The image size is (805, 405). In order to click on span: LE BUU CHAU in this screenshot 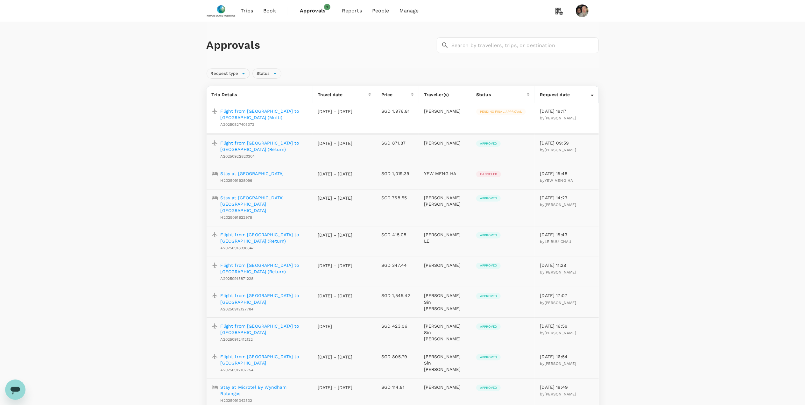, I will do `click(558, 242)`.